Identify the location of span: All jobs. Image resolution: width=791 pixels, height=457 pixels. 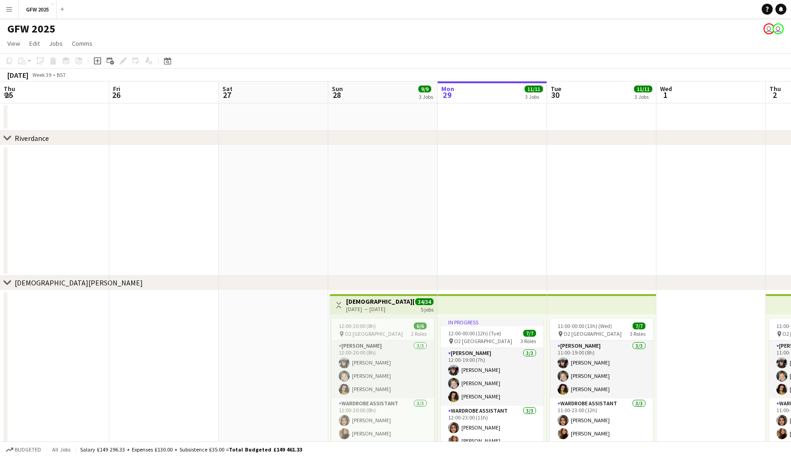
(61, 450).